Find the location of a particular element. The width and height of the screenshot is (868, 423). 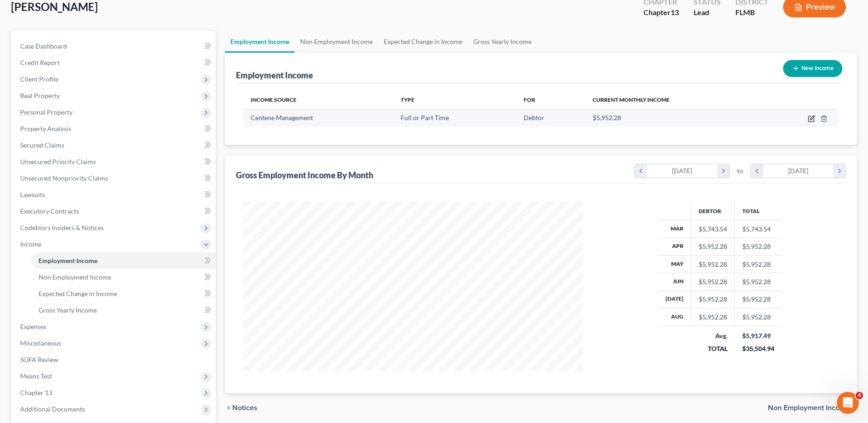

span: Notices is located at coordinates (244, 408).